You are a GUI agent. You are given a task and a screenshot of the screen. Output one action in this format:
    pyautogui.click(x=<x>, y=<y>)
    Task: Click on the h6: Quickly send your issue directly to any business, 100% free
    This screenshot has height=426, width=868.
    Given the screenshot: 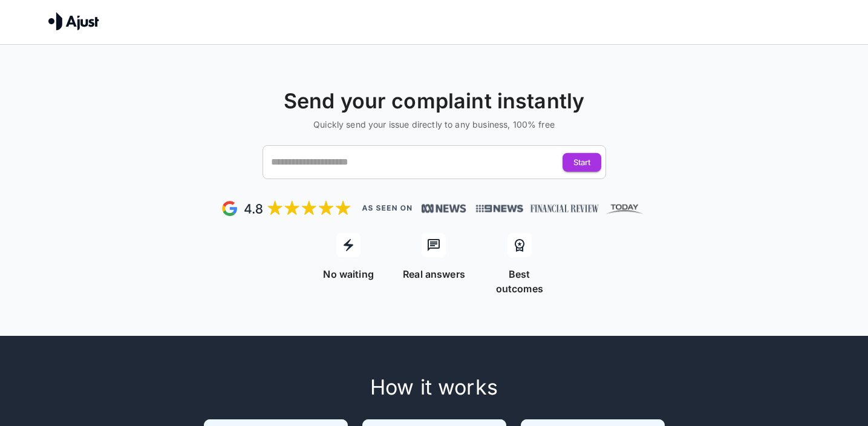 What is the action you would take?
    pyautogui.click(x=434, y=125)
    